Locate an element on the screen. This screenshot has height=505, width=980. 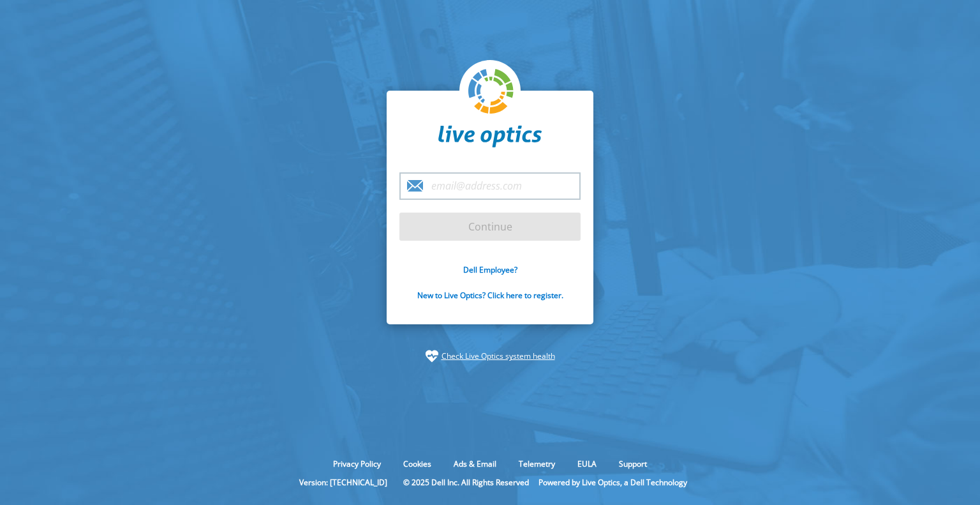
a: Ads & Email is located at coordinates (475, 464).